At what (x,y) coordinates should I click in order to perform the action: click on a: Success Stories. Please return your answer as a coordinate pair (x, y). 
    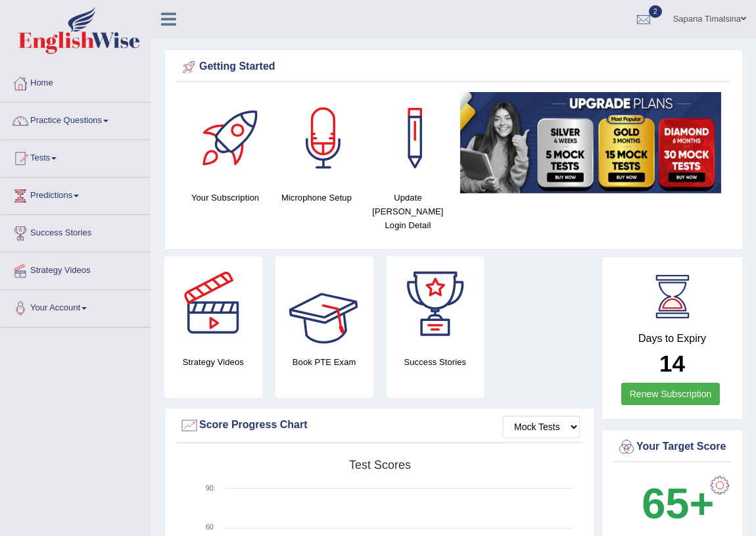
    Looking at the image, I should click on (75, 231).